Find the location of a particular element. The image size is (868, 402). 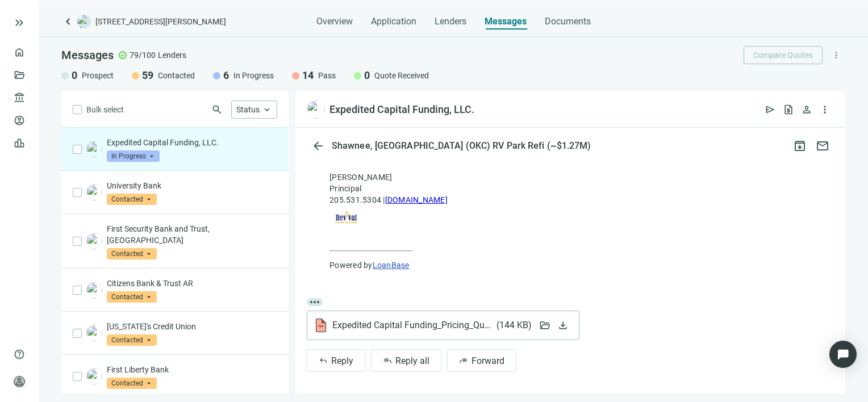

span: folder_open is located at coordinates (545, 325).